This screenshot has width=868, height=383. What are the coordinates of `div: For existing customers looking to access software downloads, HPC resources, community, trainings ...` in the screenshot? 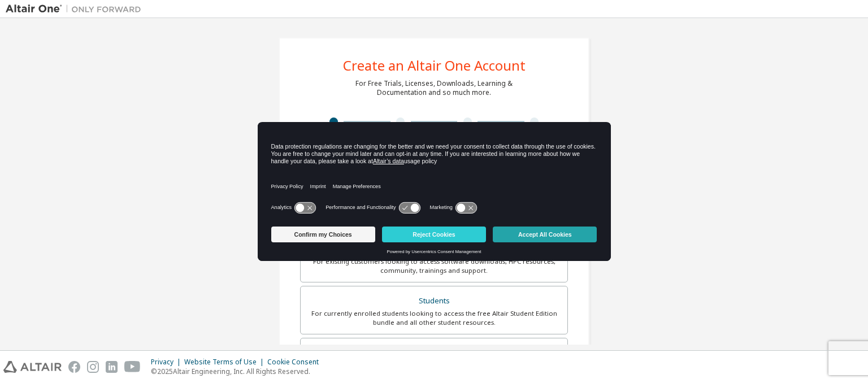 It's located at (434, 266).